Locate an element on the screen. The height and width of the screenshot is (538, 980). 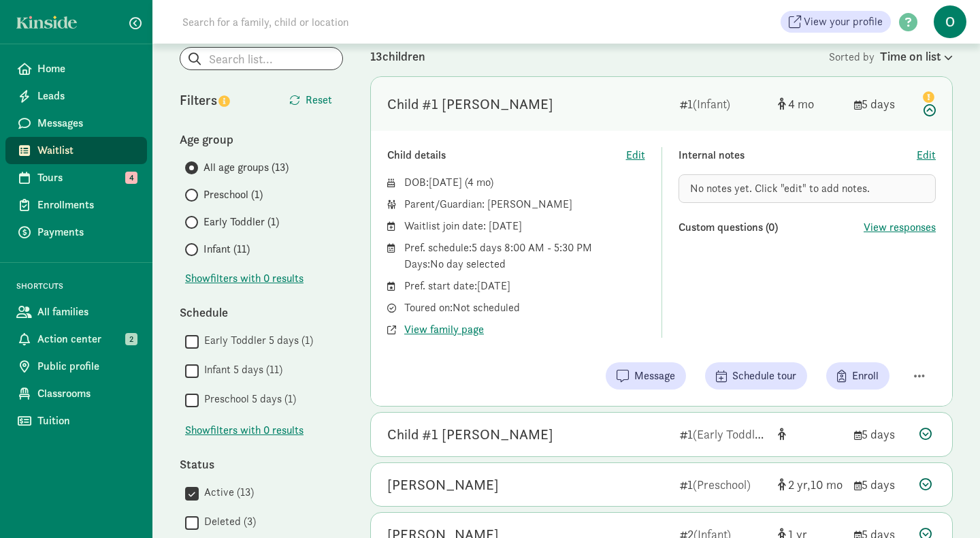
a: Tuition is located at coordinates (76, 421).